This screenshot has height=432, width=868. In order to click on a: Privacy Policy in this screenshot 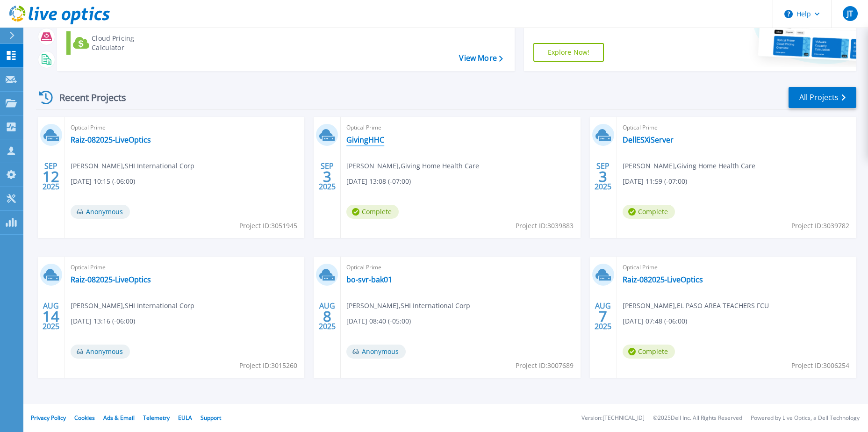, I will do `click(48, 418)`.